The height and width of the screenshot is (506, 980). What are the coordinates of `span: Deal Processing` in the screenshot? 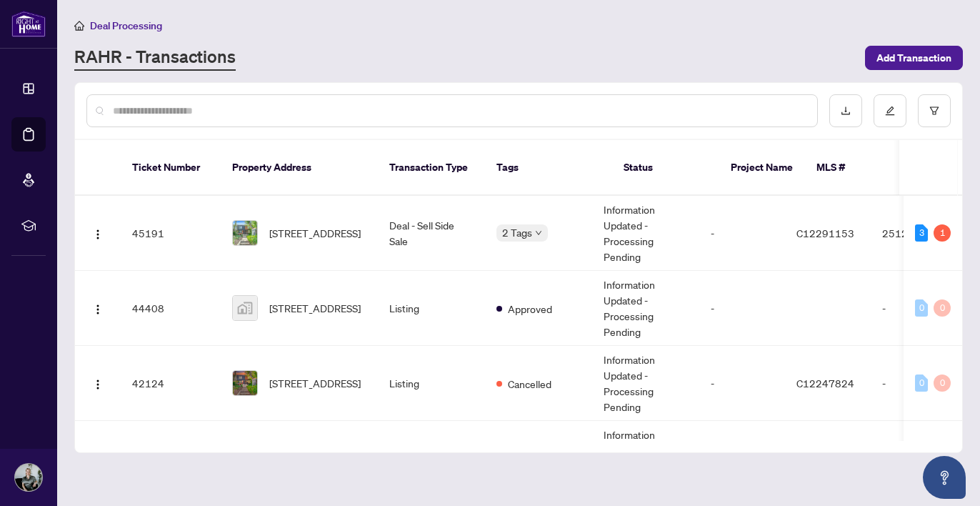 It's located at (126, 26).